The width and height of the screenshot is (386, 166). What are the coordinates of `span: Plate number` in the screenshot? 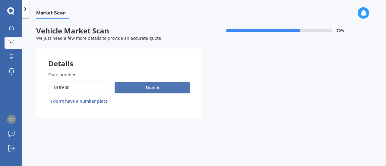 It's located at (62, 75).